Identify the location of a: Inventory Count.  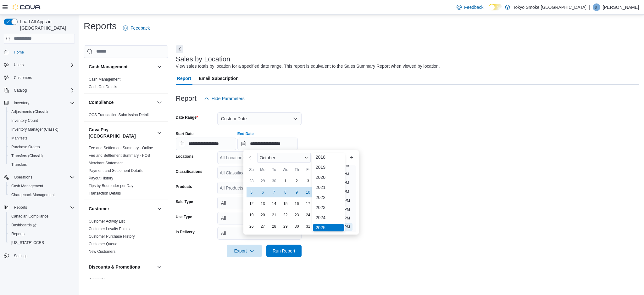
(24, 121).